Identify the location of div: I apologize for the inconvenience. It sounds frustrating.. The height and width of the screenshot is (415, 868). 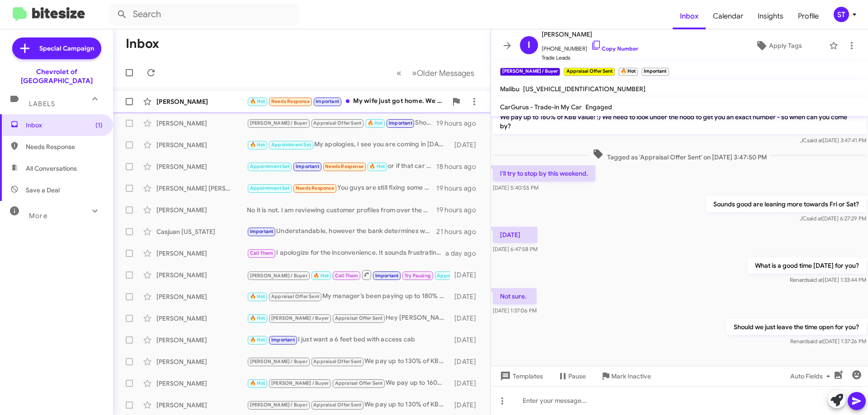
(346, 253).